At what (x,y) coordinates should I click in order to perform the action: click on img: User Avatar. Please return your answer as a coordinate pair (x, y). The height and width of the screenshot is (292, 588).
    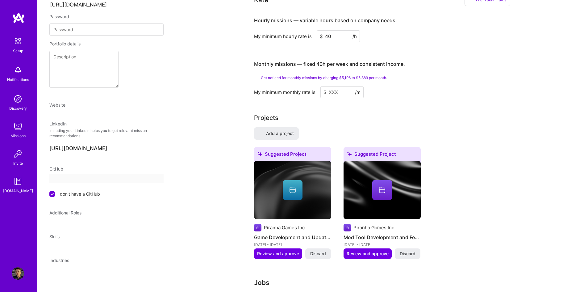
    Looking at the image, I should click on (18, 273).